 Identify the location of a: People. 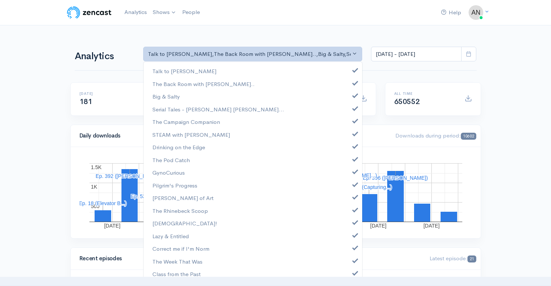
(191, 12).